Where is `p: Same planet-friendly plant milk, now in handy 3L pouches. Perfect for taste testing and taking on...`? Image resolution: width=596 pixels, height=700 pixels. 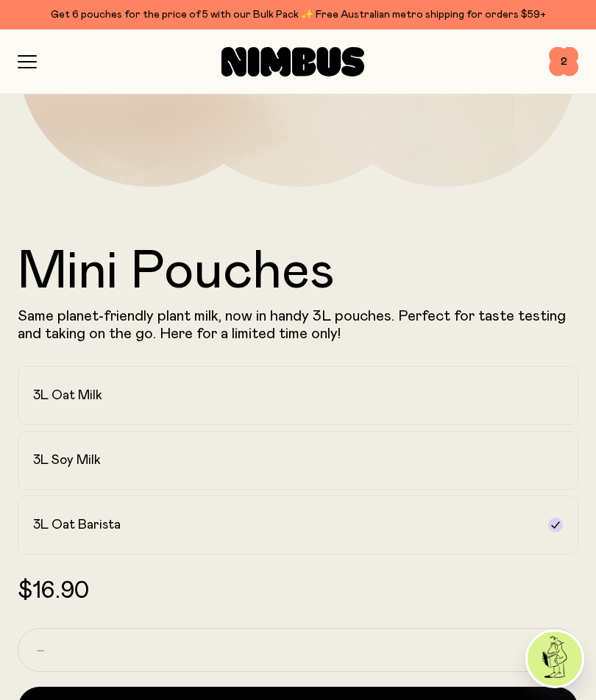
p: Same planet-friendly plant milk, now in handy 3L pouches. Perfect for taste testing and taking on... is located at coordinates (298, 325).